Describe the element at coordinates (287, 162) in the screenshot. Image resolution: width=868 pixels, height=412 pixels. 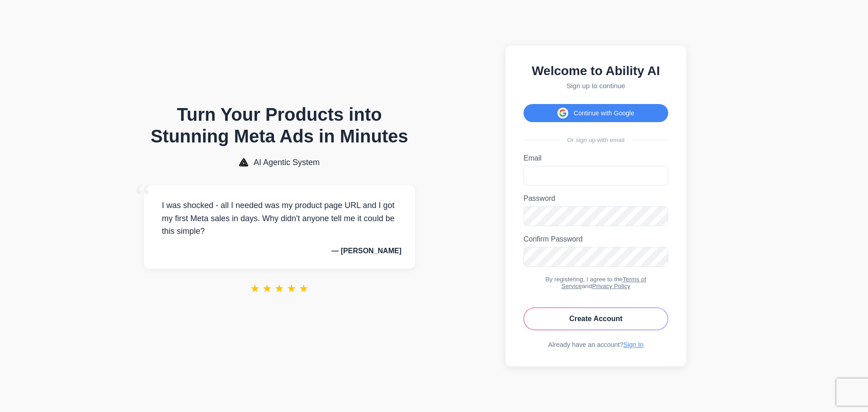
I see `span: AI Agentic System` at that location.